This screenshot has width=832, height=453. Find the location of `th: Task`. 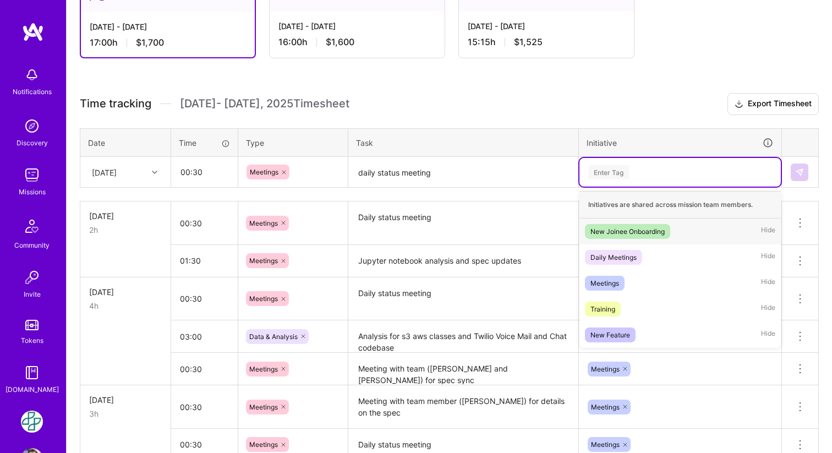

th: Task is located at coordinates (463, 142).